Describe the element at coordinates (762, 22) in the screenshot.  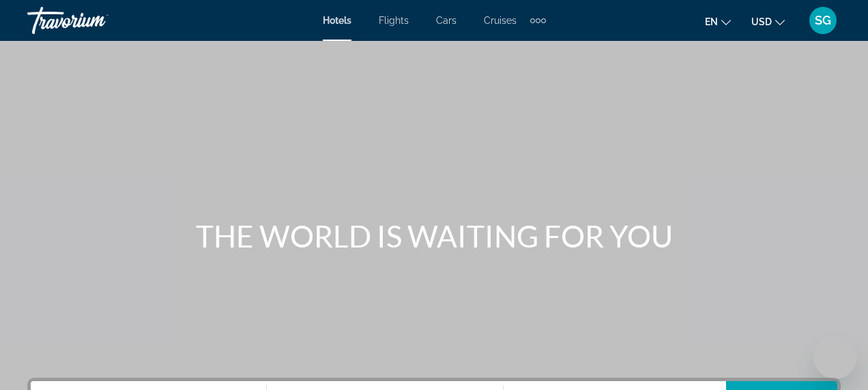
I see `span: USD` at that location.